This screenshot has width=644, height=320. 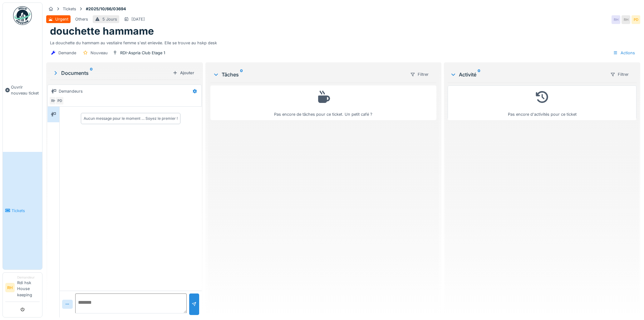 What do you see at coordinates (22, 90) in the screenshot?
I see `a: Ouvrir nouveau ticket` at bounding box center [22, 90].